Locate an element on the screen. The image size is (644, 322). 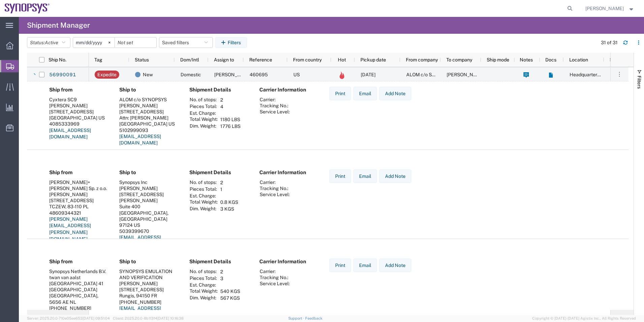
td: 3 KGS is located at coordinates (229, 209).